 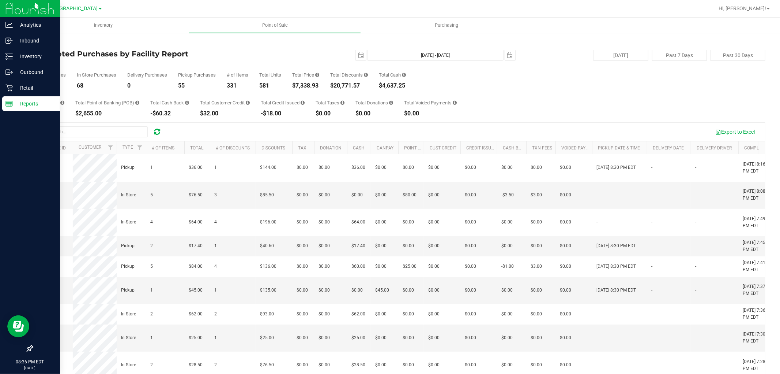 What do you see at coordinates (735, 132) in the screenshot?
I see `button: Export to Excel` at bounding box center [735, 132].